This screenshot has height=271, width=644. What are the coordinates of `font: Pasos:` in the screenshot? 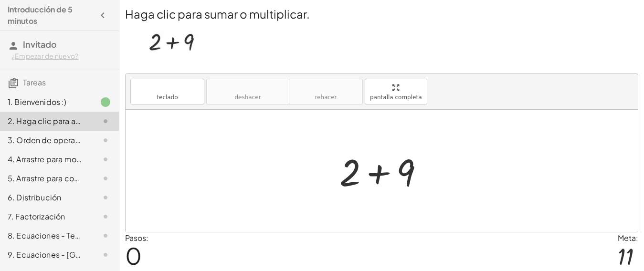 It's located at (136, 238).